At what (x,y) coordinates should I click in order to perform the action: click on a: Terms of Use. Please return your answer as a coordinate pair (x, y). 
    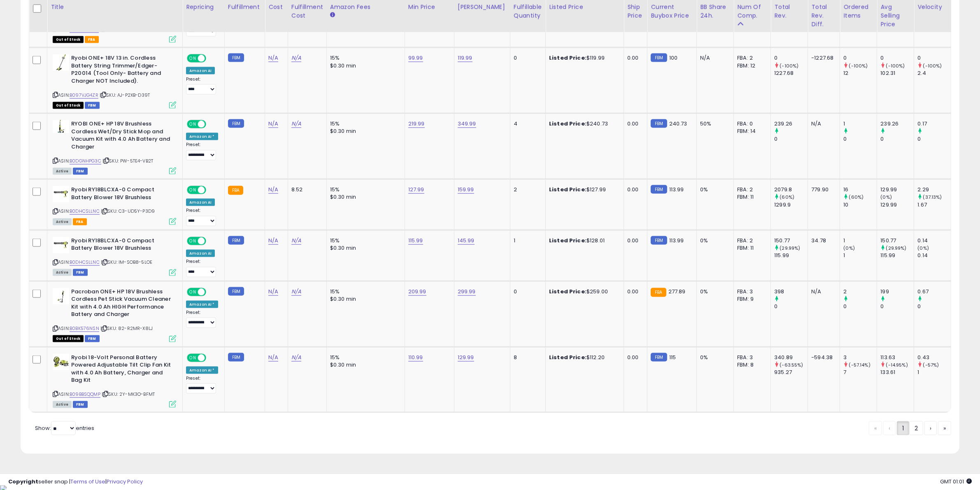
    Looking at the image, I should click on (88, 481).